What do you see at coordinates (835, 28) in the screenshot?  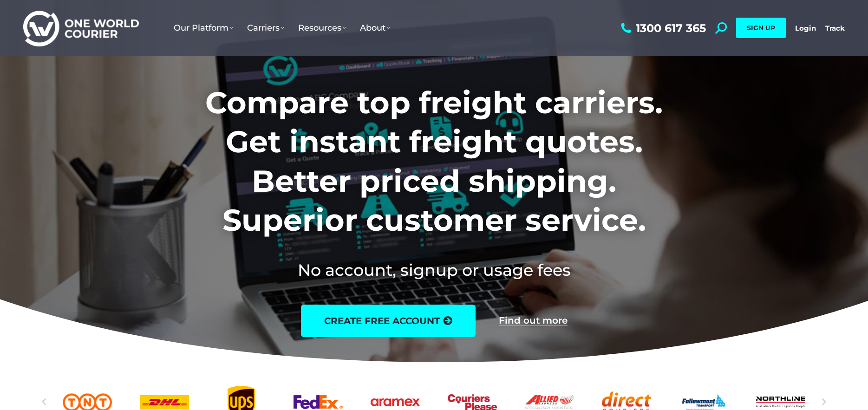 I see `a: Track` at bounding box center [835, 28].